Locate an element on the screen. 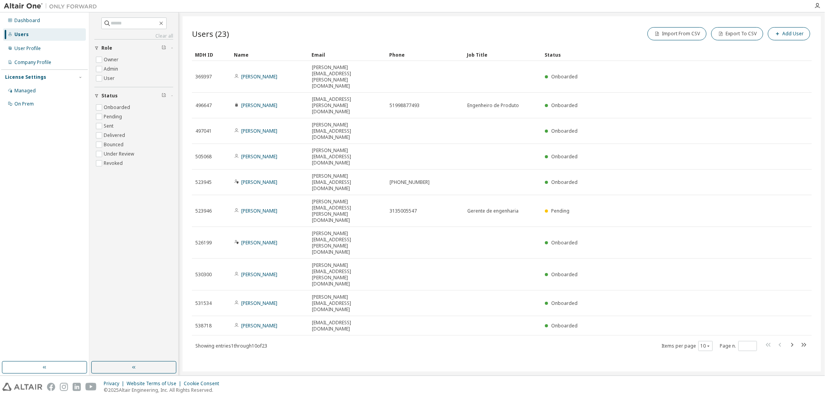 Image resolution: width=825 pixels, height=398 pixels. button: 10 is located at coordinates (705, 346).